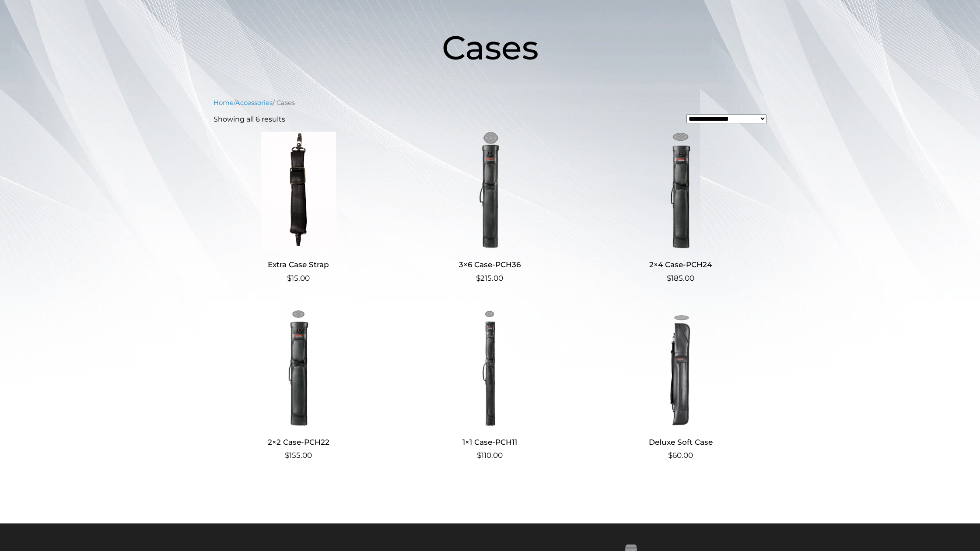 The height and width of the screenshot is (551, 980). Describe the element at coordinates (680, 191) in the screenshot. I see `img: 2x4 Case-PCH24` at that location.